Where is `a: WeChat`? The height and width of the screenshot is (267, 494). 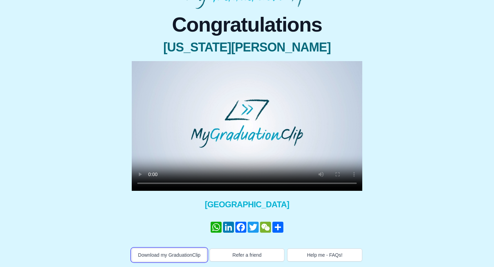 a: WeChat is located at coordinates (266, 227).